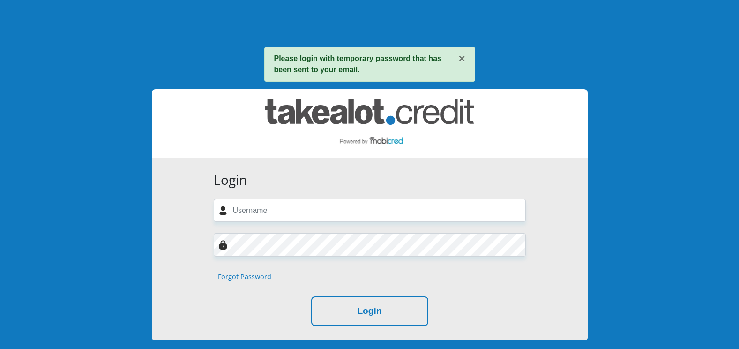 The height and width of the screenshot is (349, 739). I want to click on strong: Please login with temporary password that has been sent to your email., so click(358, 64).